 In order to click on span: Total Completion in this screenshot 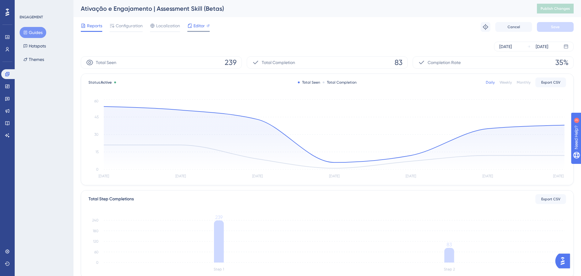, I will do `click(278, 62)`.